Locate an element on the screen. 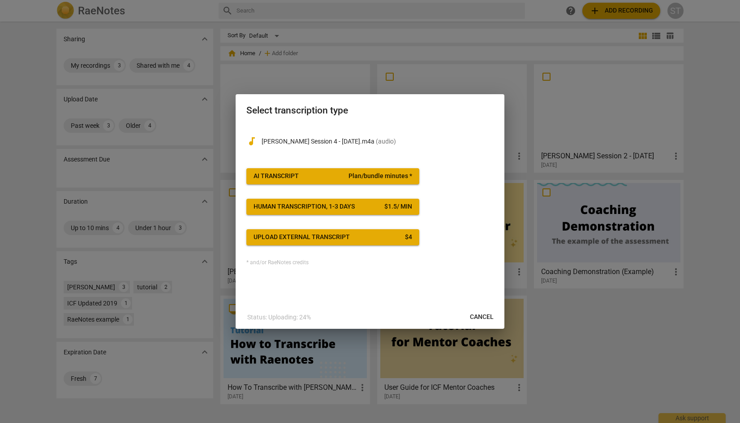 The width and height of the screenshot is (740, 423). button: Cancel is located at coordinates (482, 317).